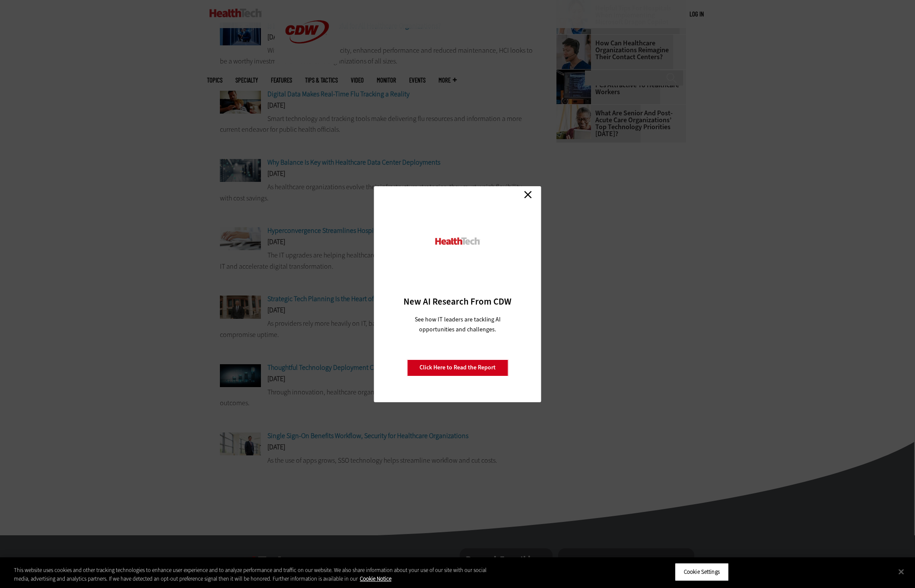 The image size is (915, 588). Describe the element at coordinates (258, 574) in the screenshot. I see `div: This website uses cookies and other tracking technologies to enhance user experience and to analy...` at that location.